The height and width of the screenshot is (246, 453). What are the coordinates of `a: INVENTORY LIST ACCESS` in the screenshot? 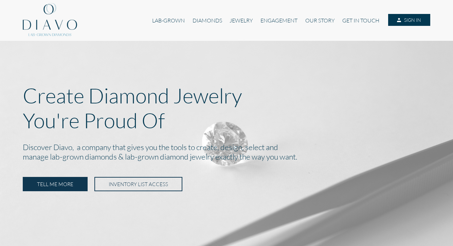 It's located at (138, 184).